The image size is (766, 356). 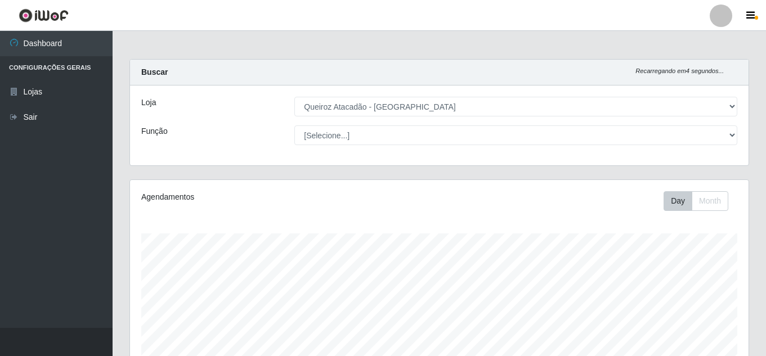 I want to click on label: Loja, so click(x=149, y=102).